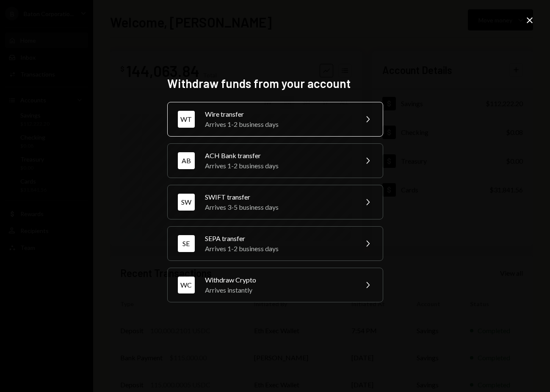  I want to click on button: ABACH Bank transferArrives 1-2 business days, so click(275, 161).